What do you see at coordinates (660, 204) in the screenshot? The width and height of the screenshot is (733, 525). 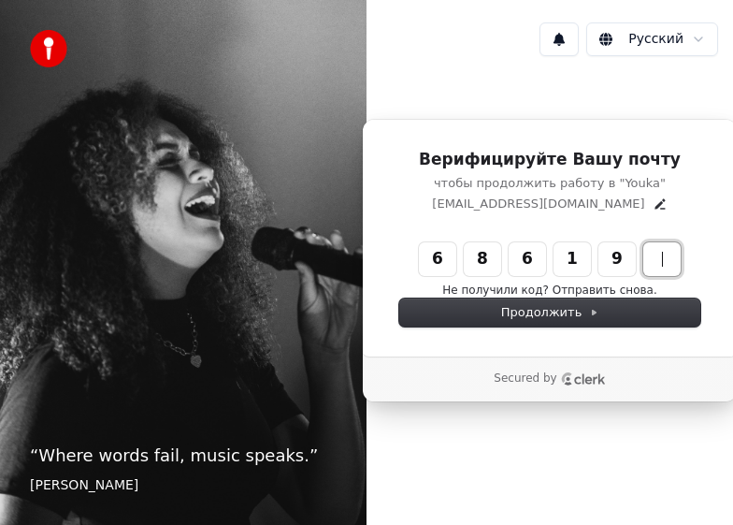 I see `button: Edit` at bounding box center [660, 204].